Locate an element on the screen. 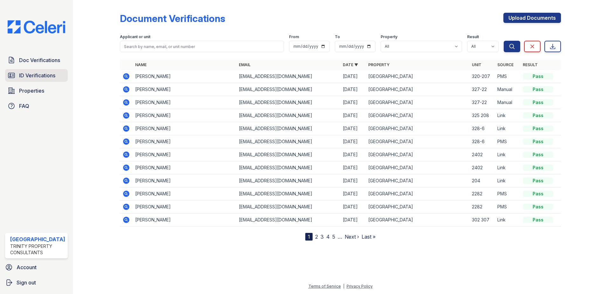 This screenshot has width=608, height=294. a: Email is located at coordinates (245, 65).